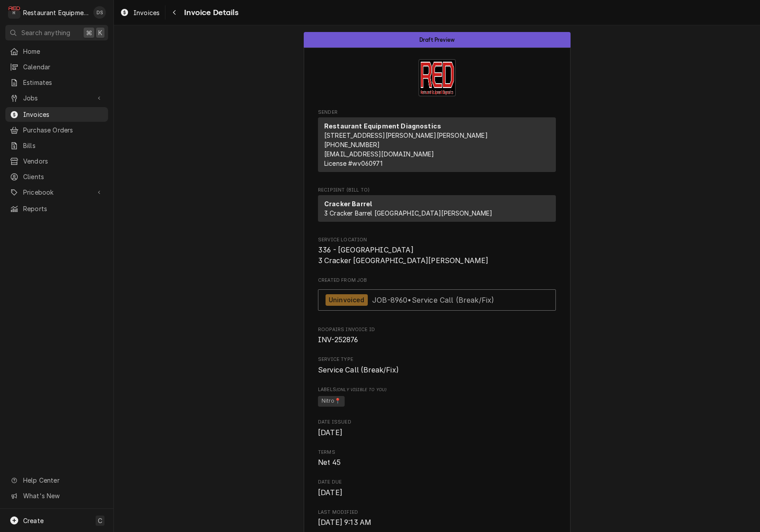 This screenshot has width=760, height=532. What do you see at coordinates (57, 480) in the screenshot?
I see `a: Go to Help Center` at bounding box center [57, 480].